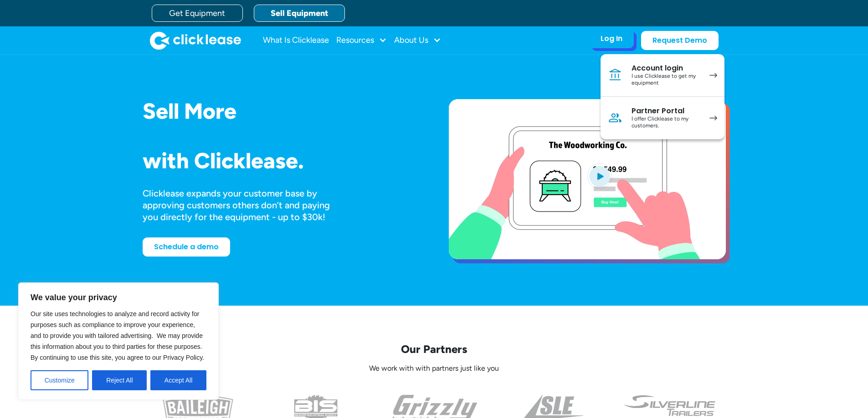  I want to click on h1: Sell More, so click(281, 111).